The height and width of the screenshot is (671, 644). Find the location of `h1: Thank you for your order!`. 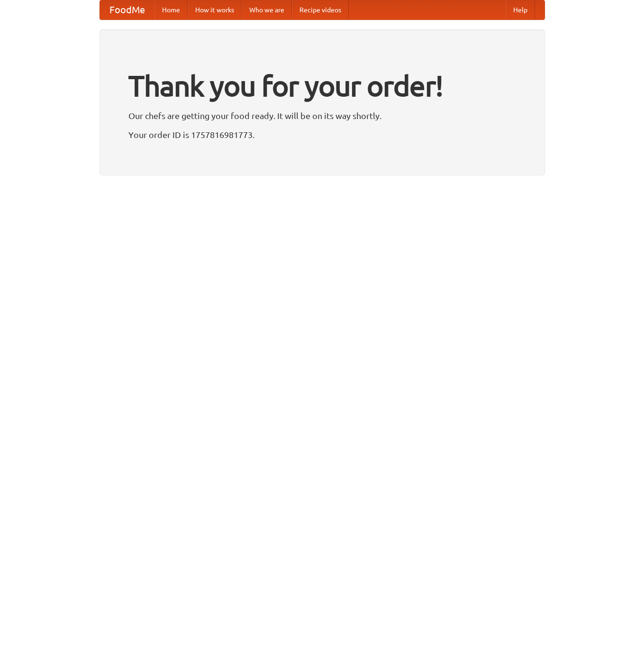

h1: Thank you for your order! is located at coordinates (323, 86).